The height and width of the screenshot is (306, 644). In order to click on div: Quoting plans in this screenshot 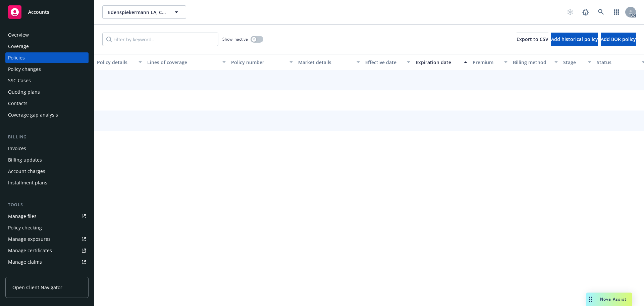, I will do `click(24, 92)`.